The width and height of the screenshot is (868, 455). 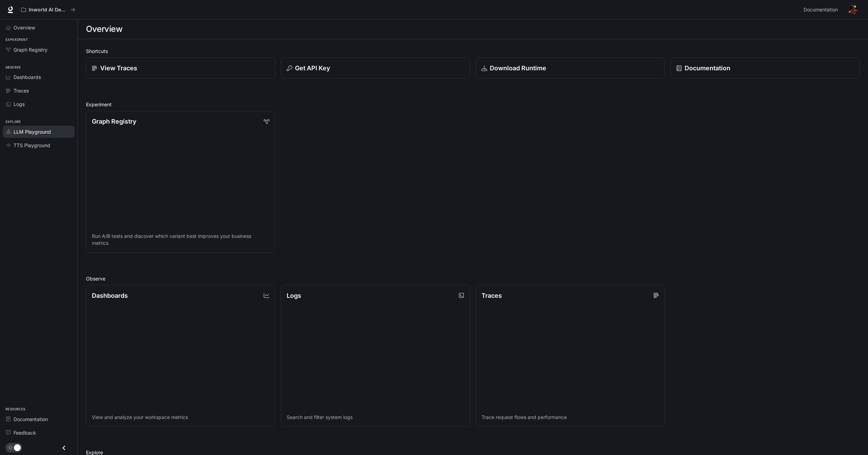 What do you see at coordinates (119, 68) in the screenshot?
I see `p: View Traces` at bounding box center [119, 68].